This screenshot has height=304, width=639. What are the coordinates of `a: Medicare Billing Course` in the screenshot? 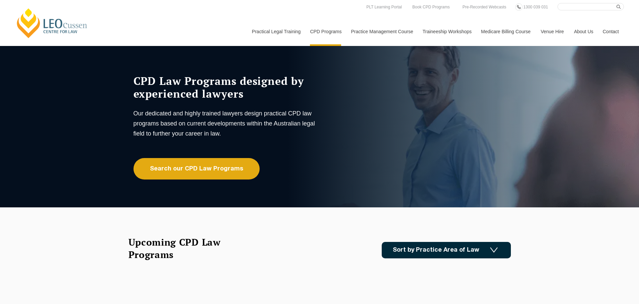 It's located at (506, 32).